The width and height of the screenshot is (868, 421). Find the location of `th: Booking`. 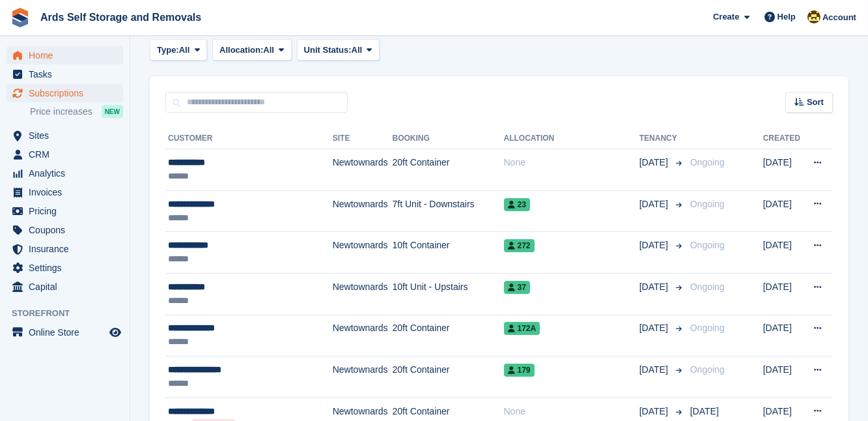

th: Booking is located at coordinates (448, 139).